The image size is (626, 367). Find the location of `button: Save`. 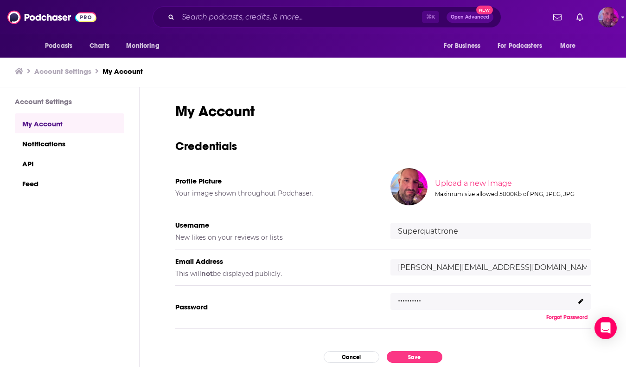

button: Save is located at coordinates (415, 356).